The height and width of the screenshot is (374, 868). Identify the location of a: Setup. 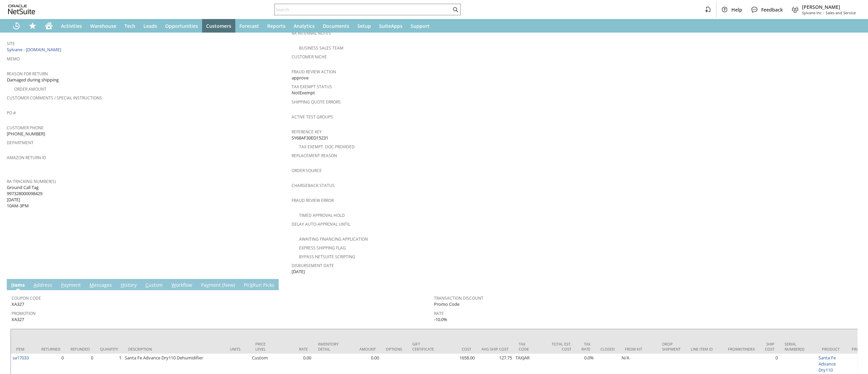
(364, 26).